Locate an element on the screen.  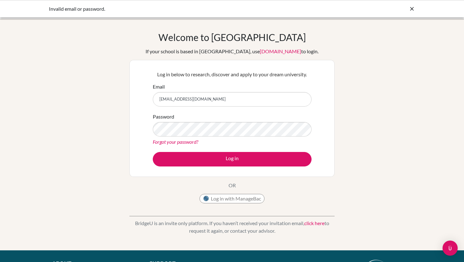
button: Log in with ManageBac is located at coordinates (232, 199).